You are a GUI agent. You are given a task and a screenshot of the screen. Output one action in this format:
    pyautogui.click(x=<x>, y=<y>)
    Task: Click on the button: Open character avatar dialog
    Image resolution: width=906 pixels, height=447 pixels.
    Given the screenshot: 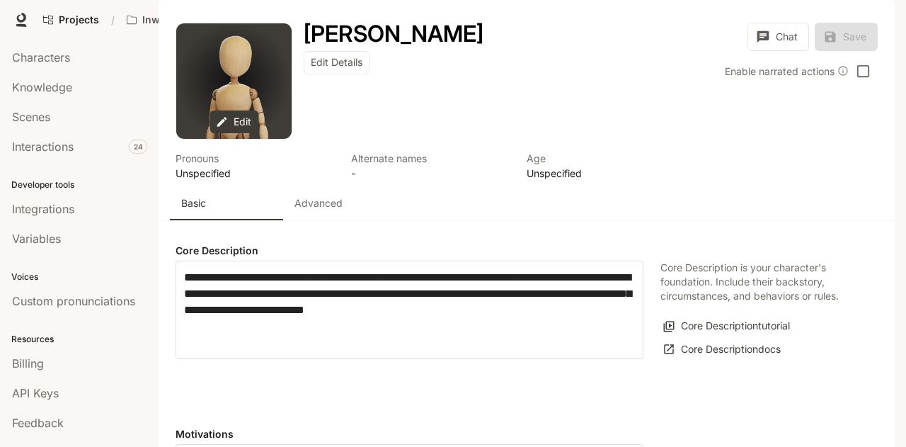 What is the action you would take?
    pyautogui.click(x=234, y=81)
    